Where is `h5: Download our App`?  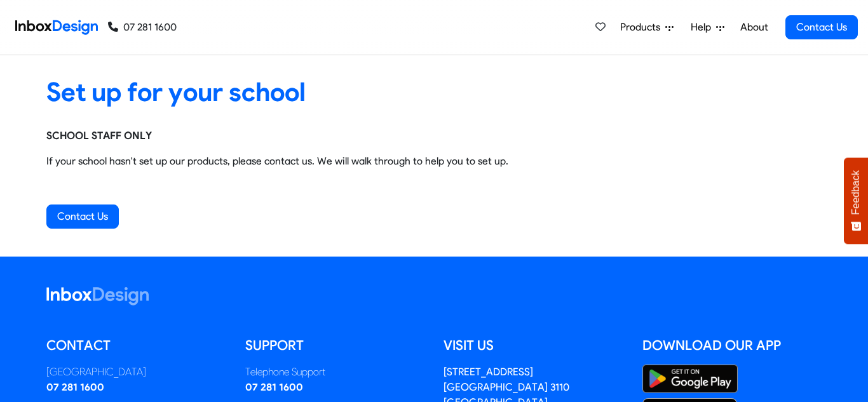
h5: Download our App is located at coordinates (732, 346).